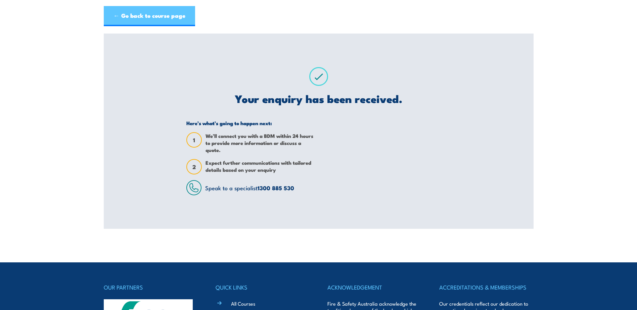 The image size is (637, 310). Describe the element at coordinates (243, 304) in the screenshot. I see `a: All Courses` at that location.